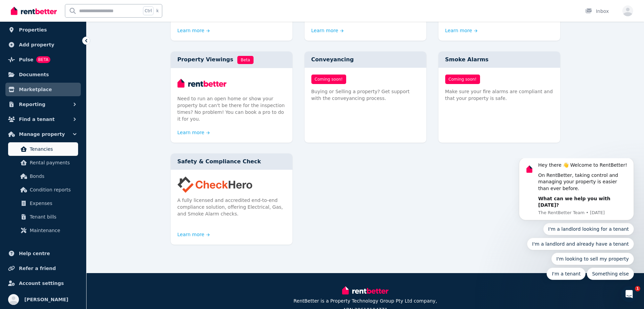 This screenshot has width=644, height=309. What do you see at coordinates (53, 162) in the screenshot?
I see `span: Rental payments` at bounding box center [53, 162].